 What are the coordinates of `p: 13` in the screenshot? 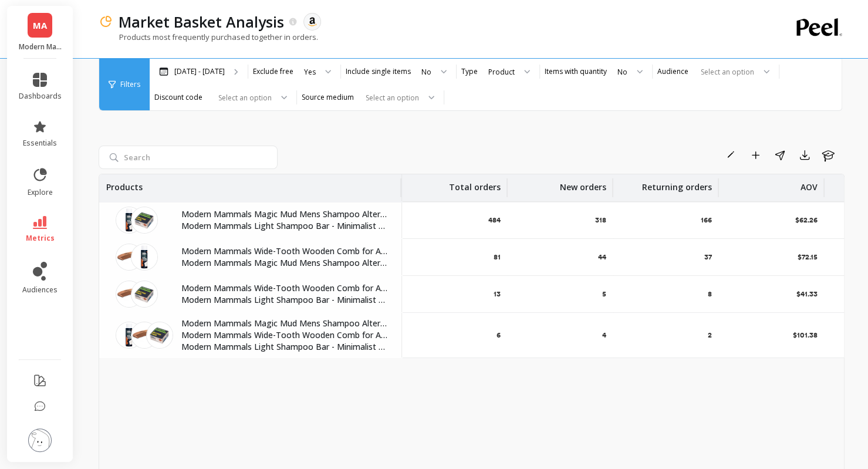 It's located at (497, 294).